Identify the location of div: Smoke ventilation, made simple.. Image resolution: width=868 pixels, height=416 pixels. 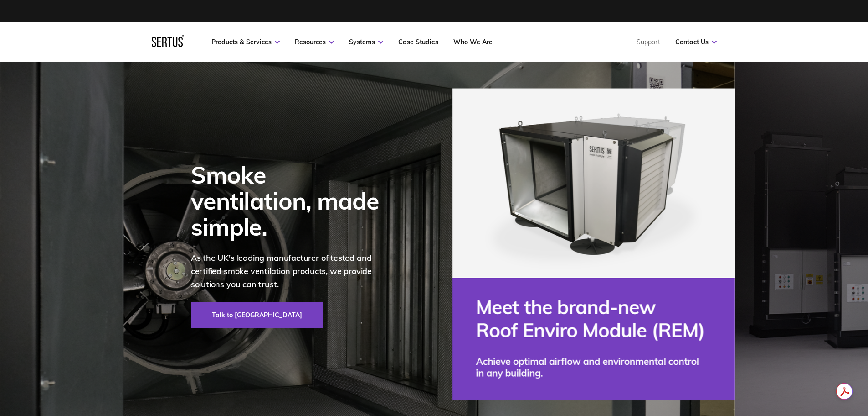
(292, 201).